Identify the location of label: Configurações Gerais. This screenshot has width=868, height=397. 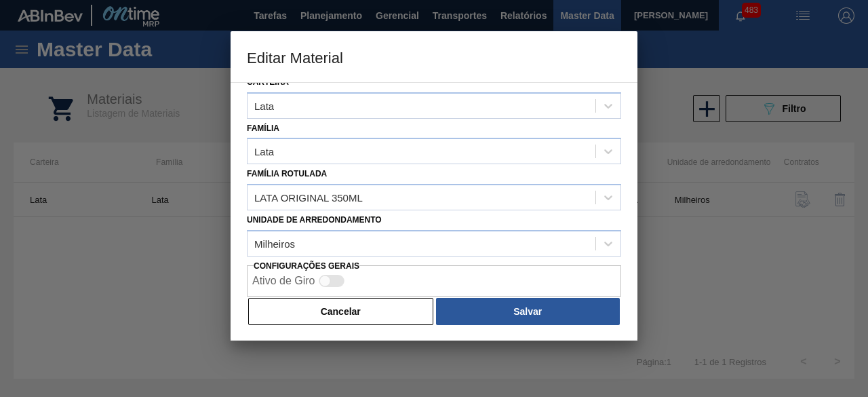
(306, 266).